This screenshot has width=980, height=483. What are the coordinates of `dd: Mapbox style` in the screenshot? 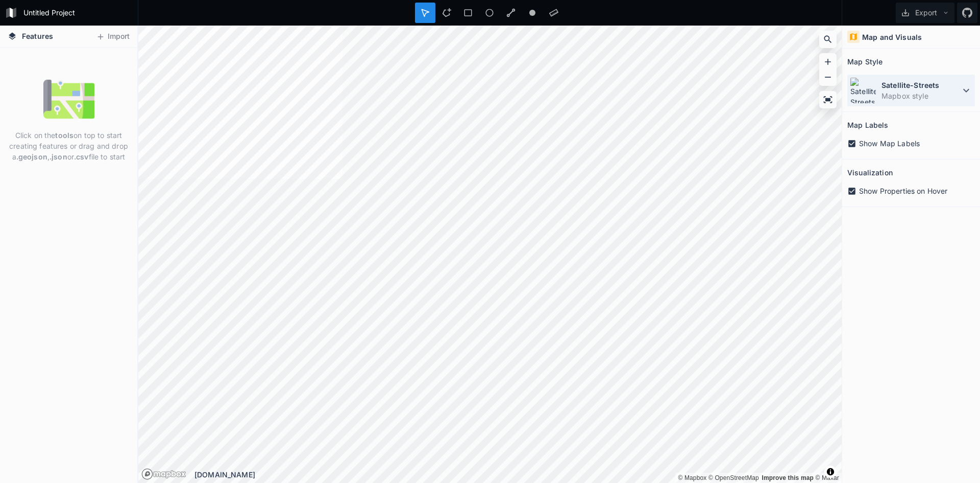 It's located at (921, 96).